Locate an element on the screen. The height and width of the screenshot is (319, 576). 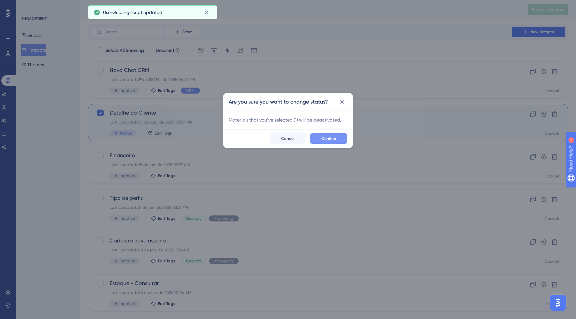
span: Cancel is located at coordinates (288, 139).